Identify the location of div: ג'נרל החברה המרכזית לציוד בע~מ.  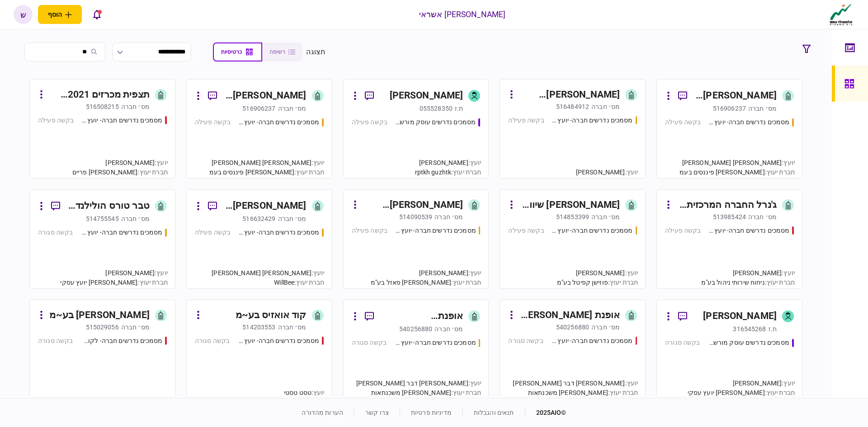
(726, 205).